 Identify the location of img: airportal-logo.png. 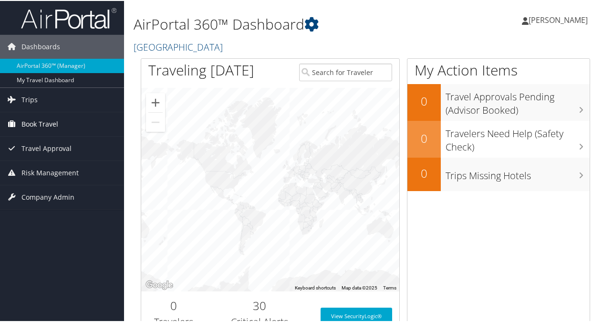
(69, 17).